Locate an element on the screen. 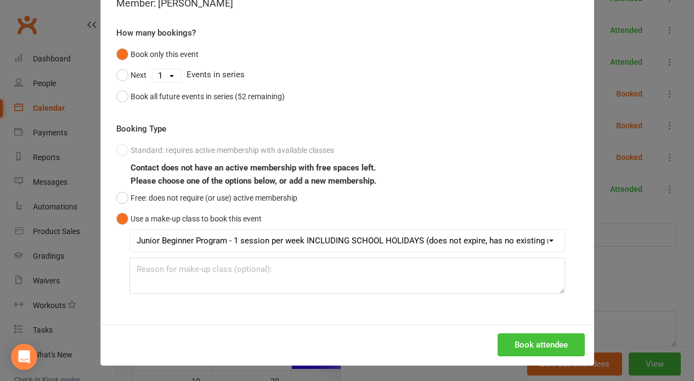  div: Book all future events in series (52 remaining) is located at coordinates (207, 97).